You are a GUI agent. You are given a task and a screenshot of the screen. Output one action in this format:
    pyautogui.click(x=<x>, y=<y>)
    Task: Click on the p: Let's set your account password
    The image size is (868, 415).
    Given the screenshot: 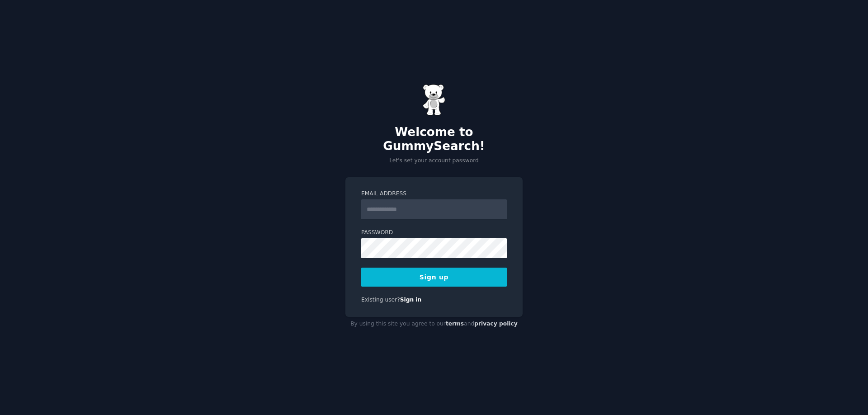 What is the action you would take?
    pyautogui.click(x=434, y=161)
    